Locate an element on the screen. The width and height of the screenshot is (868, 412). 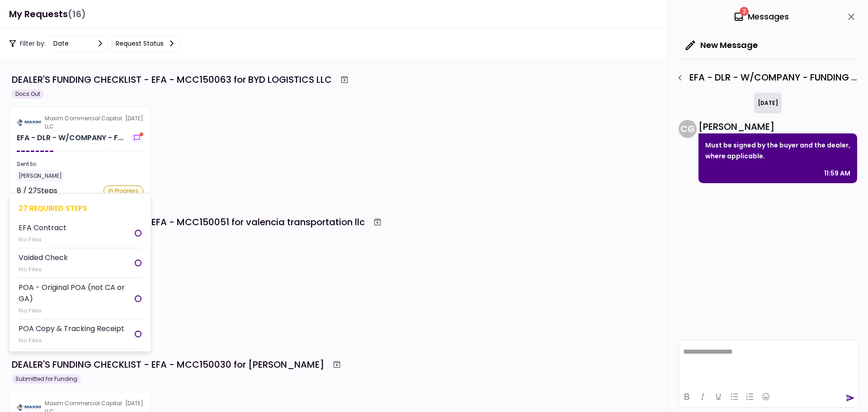
div: POA Copy & Tracking Receipt is located at coordinates (71, 328).